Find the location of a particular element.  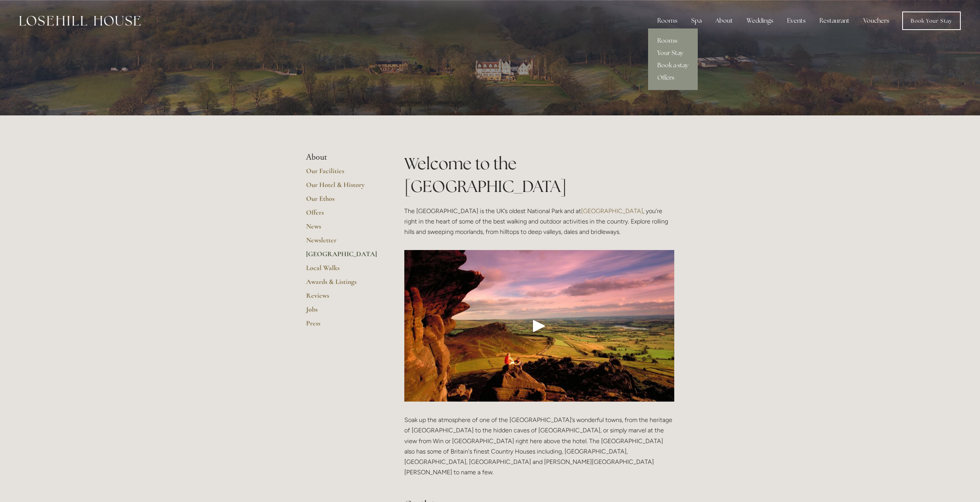

div: Rooms is located at coordinates (667, 21).